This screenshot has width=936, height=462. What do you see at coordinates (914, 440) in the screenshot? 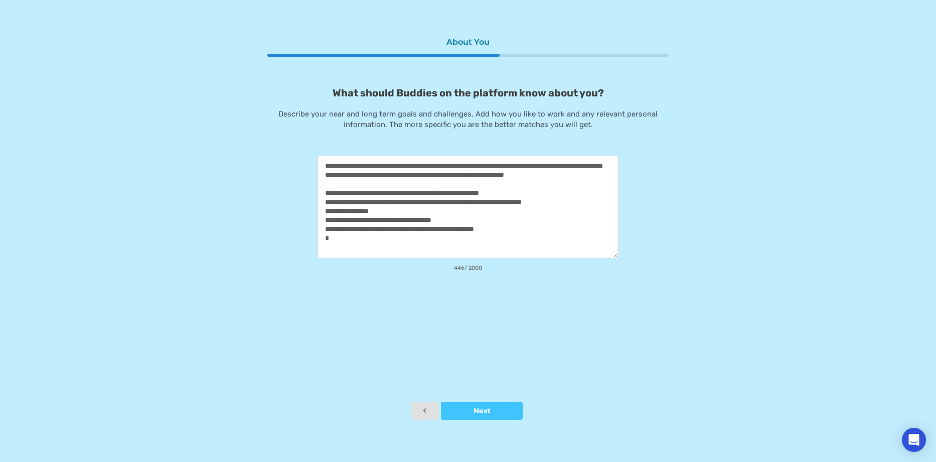
I see `div: Open Intercom Messenger` at bounding box center [914, 440].